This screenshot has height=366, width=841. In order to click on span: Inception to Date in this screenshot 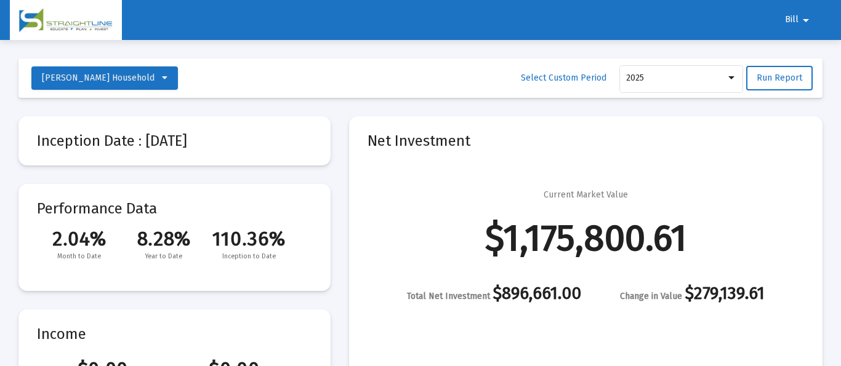, I will do `click(249, 257)`.